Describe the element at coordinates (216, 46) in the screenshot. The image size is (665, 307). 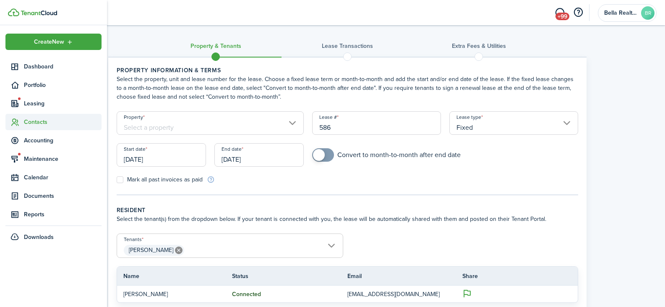
I see `h3: Property & Tenants` at that location.